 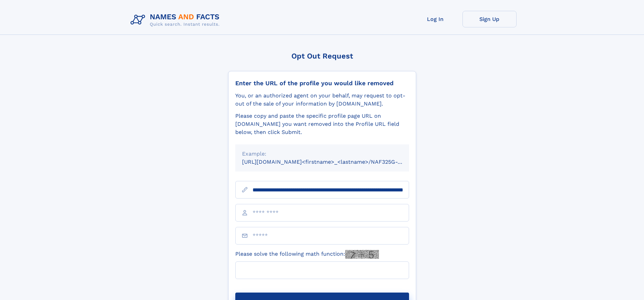 I want to click on label: Please solve the following math function:, so click(x=307, y=254).